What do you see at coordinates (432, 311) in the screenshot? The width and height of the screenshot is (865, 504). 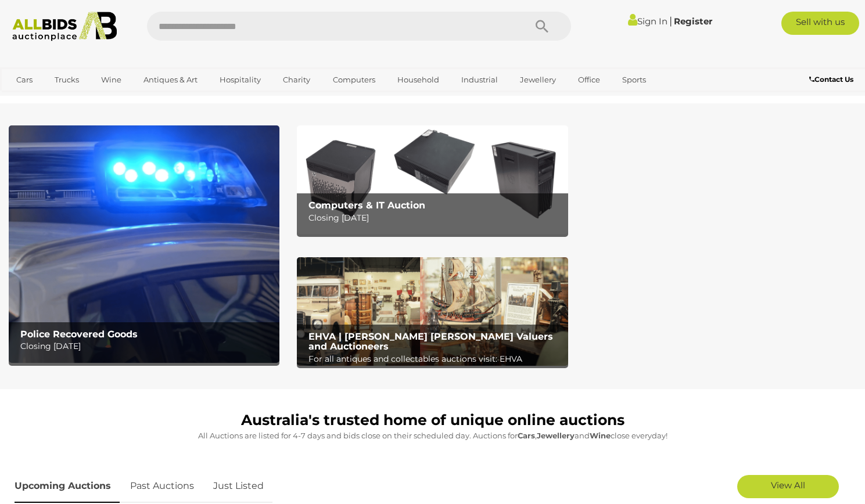 I see `img: EHVA | Evans Hastings Valuers and Auctioneers` at bounding box center [432, 311].